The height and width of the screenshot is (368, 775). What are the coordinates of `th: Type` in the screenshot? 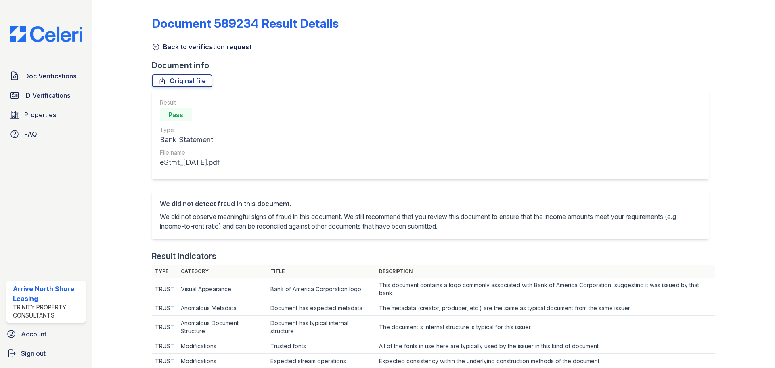 It's located at (165, 271).